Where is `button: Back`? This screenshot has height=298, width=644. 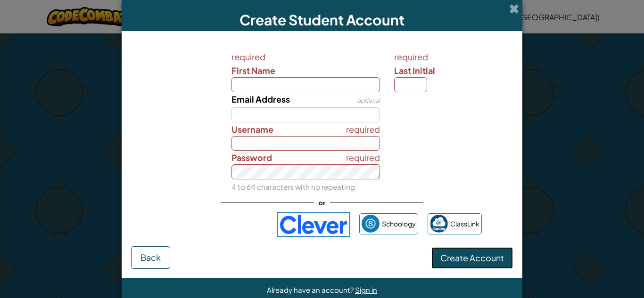
button: Back is located at coordinates (150, 258).